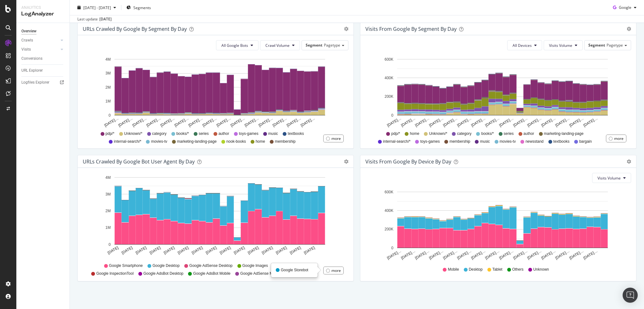 The image size is (644, 309). What do you see at coordinates (525, 45) in the screenshot?
I see `button: All Devices` at bounding box center [525, 45].